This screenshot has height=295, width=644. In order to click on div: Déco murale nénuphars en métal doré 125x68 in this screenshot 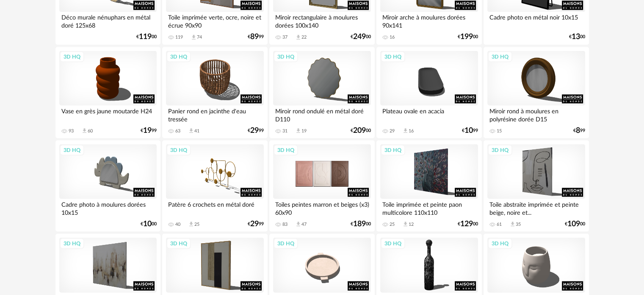, I will do `click(108, 20)`.